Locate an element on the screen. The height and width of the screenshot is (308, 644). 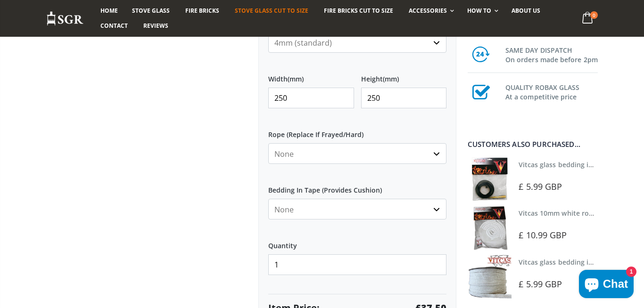
label: Quantity is located at coordinates (357, 242).